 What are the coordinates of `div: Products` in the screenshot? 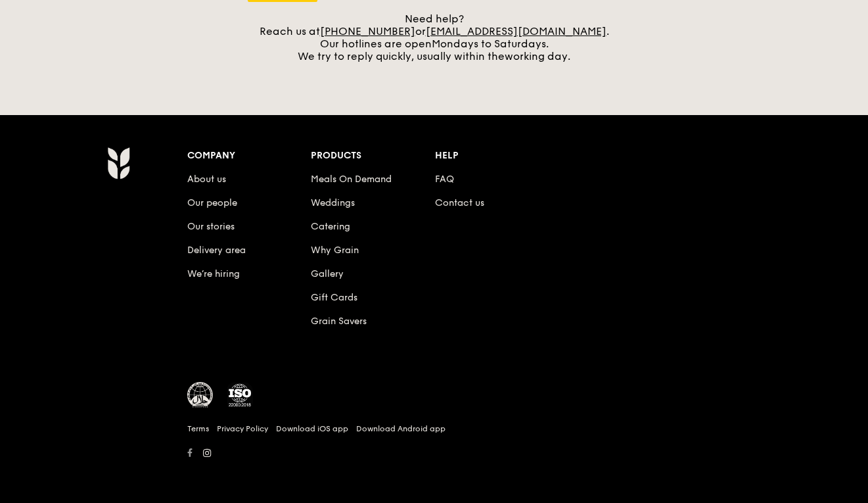 It's located at (373, 156).